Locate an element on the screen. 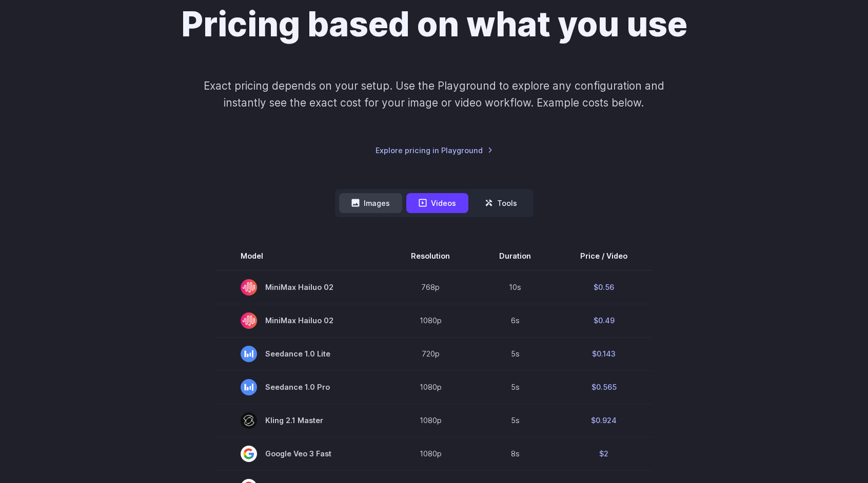  td: 768p is located at coordinates (430, 287).